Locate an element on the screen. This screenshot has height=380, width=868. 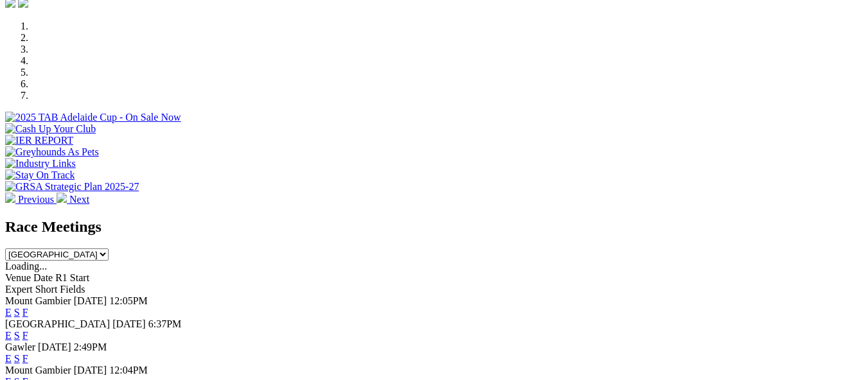
span: R1 Start is located at coordinates (72, 278).